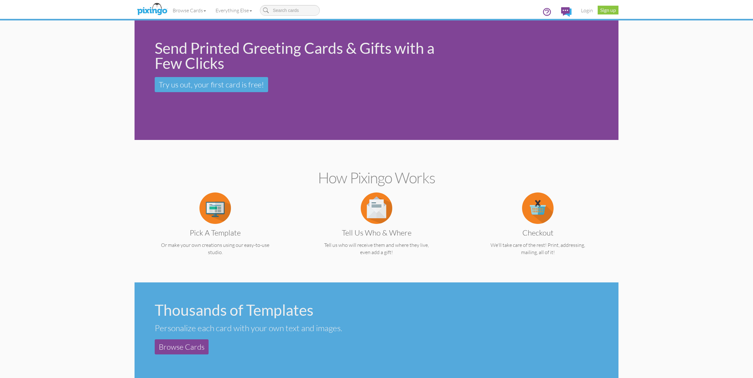 The width and height of the screenshot is (753, 378). Describe the element at coordinates (608, 10) in the screenshot. I see `a: Sign up` at that location.